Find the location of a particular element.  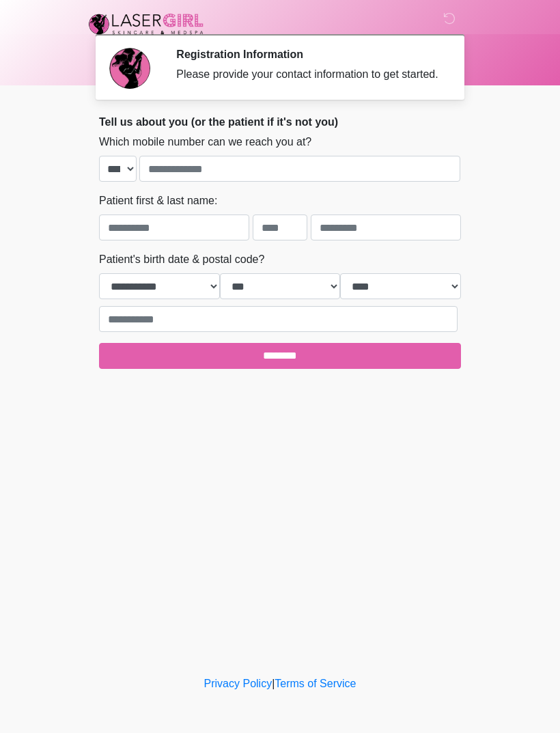

div: Please provide your contact information to get started. is located at coordinates (308, 74).